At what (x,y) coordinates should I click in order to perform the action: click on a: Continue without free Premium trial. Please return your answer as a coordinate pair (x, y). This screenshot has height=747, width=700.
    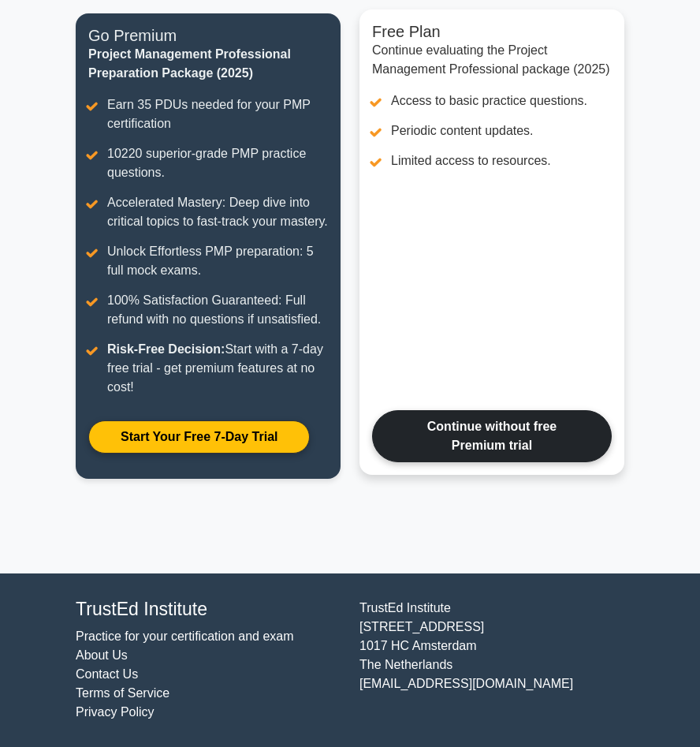
    Looking at the image, I should click on (493, 436).